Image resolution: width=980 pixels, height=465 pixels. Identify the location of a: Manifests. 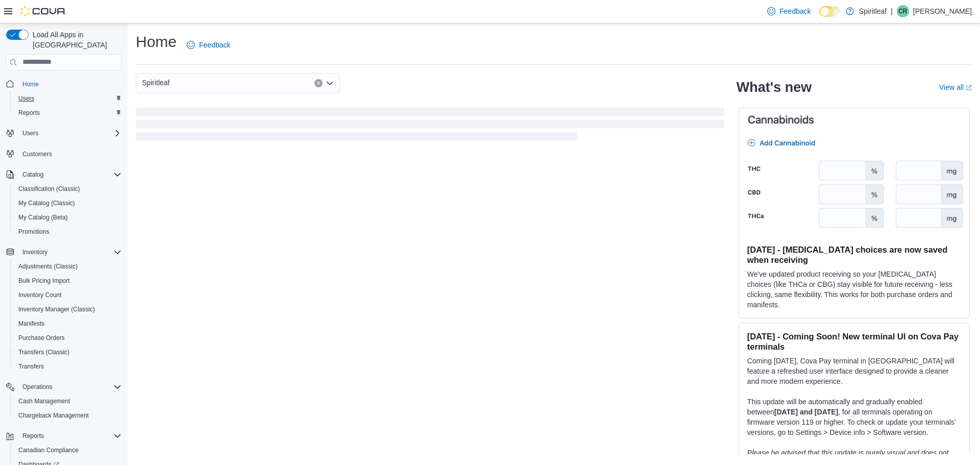
(31, 323).